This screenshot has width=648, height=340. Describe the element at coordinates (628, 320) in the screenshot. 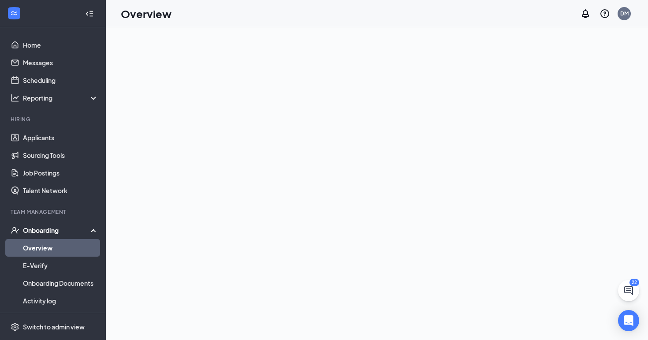

I see `div: Open Intercom Messenger` at that location.